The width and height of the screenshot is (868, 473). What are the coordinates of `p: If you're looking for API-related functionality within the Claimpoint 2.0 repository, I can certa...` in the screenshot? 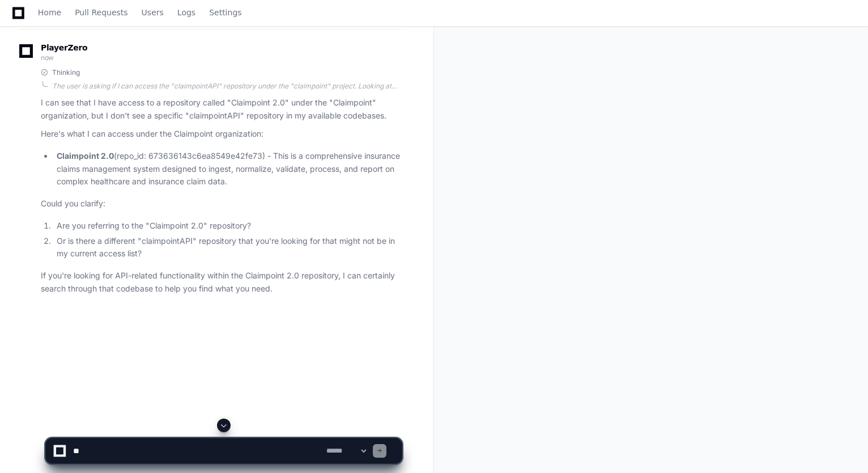 It's located at (221, 282).